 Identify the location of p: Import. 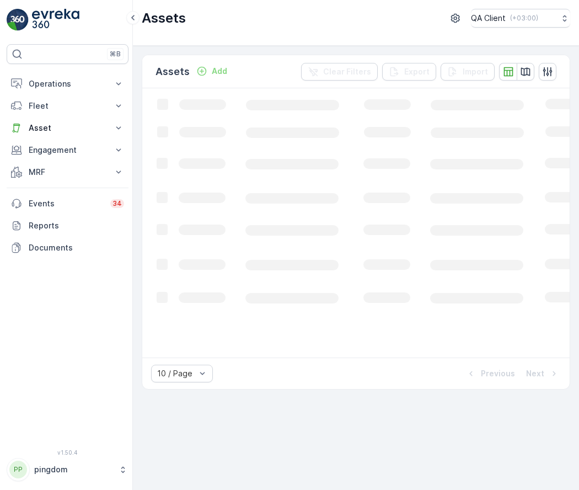
(476, 72).